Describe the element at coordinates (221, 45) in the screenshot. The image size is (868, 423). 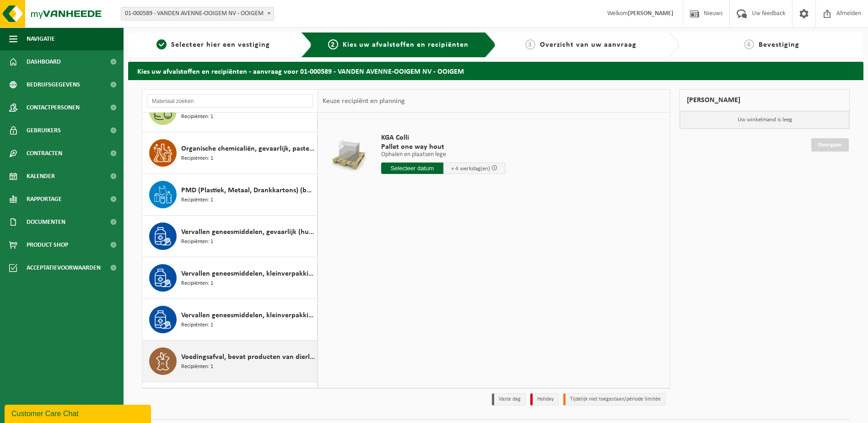
I see `span: Selecteer hier een vestiging` at that location.